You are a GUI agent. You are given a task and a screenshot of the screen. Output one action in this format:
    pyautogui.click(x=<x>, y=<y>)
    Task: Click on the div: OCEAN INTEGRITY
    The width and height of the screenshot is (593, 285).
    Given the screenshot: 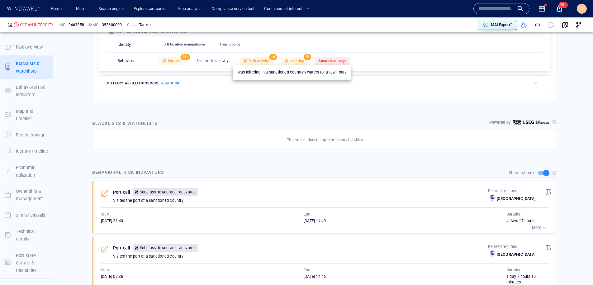 What is the action you would take?
    pyautogui.click(x=37, y=25)
    